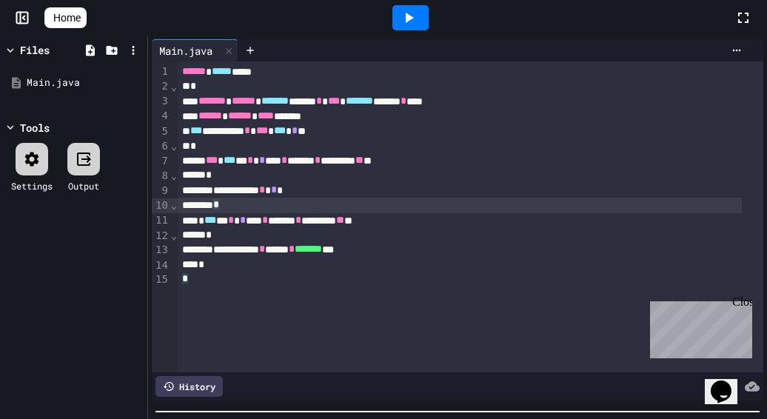  What do you see at coordinates (161, 132) in the screenshot?
I see `div: 5` at bounding box center [161, 132].